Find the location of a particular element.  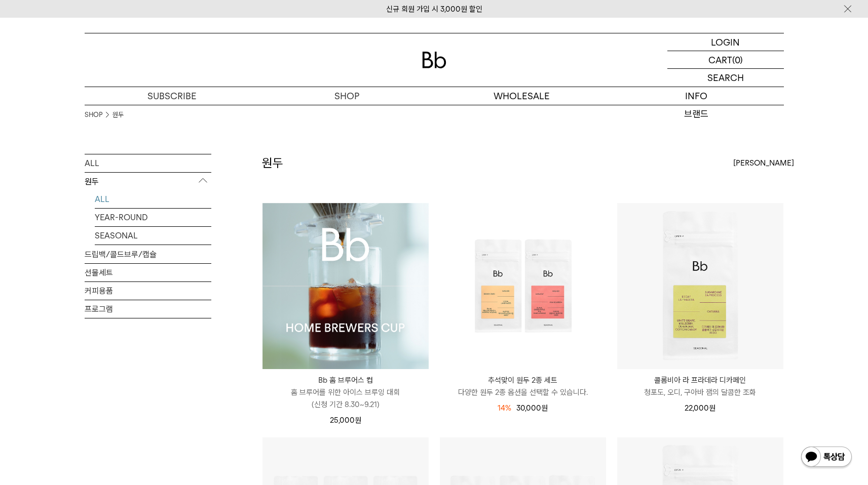

h2: 원두 is located at coordinates (273, 163).